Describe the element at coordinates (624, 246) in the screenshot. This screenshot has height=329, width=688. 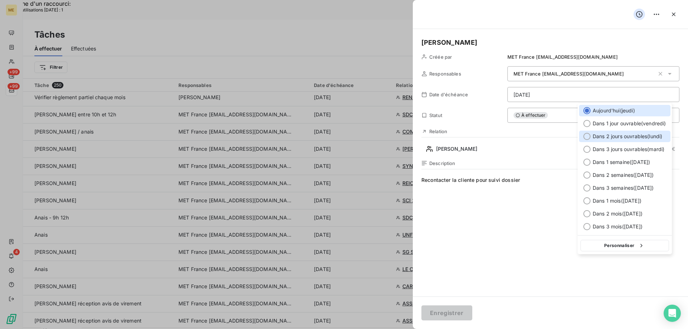
I see `button: Personnaliser` at that location.